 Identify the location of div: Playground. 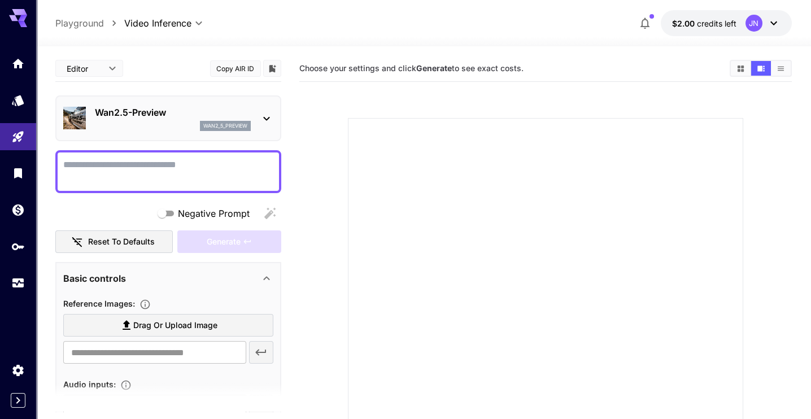
(18, 137).